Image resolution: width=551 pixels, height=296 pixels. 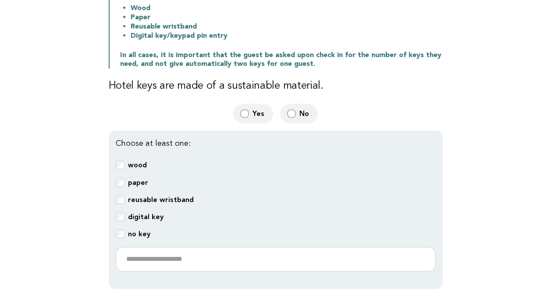 What do you see at coordinates (139, 233) in the screenshot?
I see `b: no key` at bounding box center [139, 233].